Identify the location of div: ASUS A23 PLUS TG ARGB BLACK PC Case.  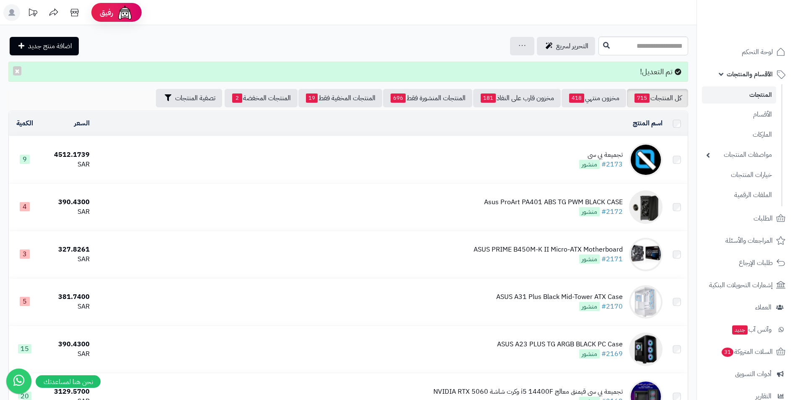
(560, 344).